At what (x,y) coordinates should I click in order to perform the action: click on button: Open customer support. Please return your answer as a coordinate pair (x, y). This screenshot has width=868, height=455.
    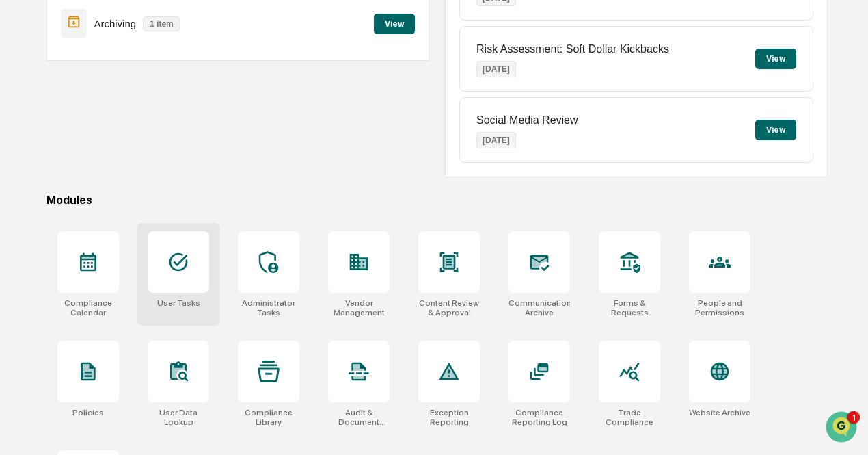
    Looking at the image, I should click on (17, 17).